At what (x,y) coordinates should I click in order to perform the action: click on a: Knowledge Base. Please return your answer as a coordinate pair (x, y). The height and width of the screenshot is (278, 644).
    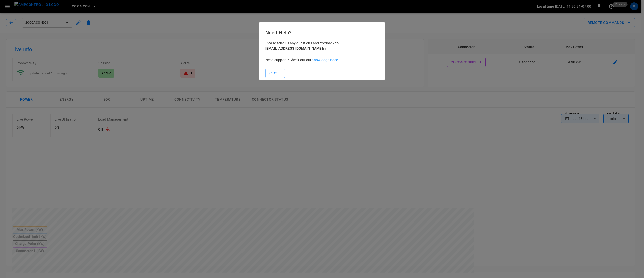
    Looking at the image, I should click on (325, 60).